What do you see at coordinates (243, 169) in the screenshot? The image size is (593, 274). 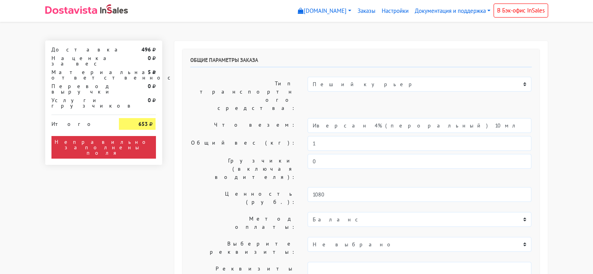 I see `label: Грузчики (включая водителя):` at bounding box center [243, 169].